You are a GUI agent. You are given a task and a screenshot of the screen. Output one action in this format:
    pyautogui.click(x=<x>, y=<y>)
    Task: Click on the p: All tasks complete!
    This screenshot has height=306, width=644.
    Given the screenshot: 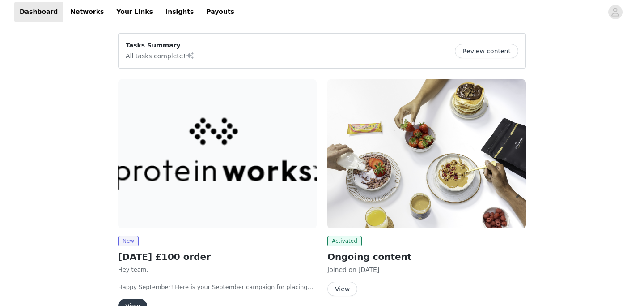 What is the action you would take?
    pyautogui.click(x=160, y=56)
    